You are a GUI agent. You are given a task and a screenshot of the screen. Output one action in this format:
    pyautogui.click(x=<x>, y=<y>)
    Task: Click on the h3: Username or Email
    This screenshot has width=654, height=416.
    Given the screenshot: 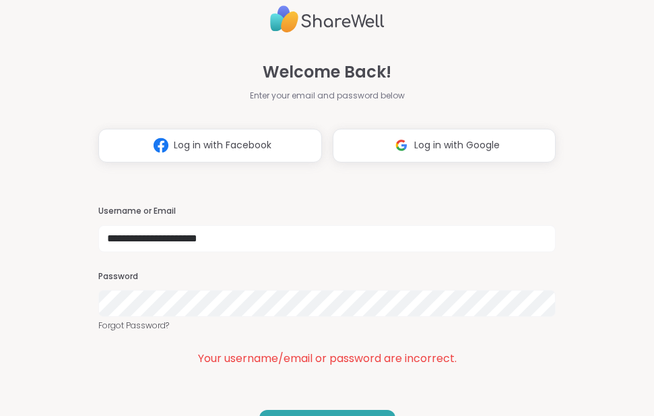 What is the action you would take?
    pyautogui.click(x=327, y=211)
    